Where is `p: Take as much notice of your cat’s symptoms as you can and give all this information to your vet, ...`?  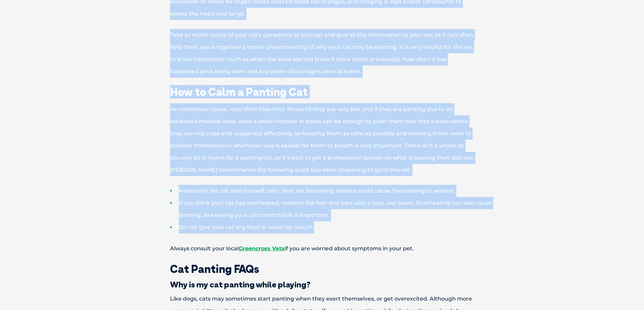
p: Take as much notice of your cat’s symptoms as you can and give all this information to your vet, ... is located at coordinates (322, 54).